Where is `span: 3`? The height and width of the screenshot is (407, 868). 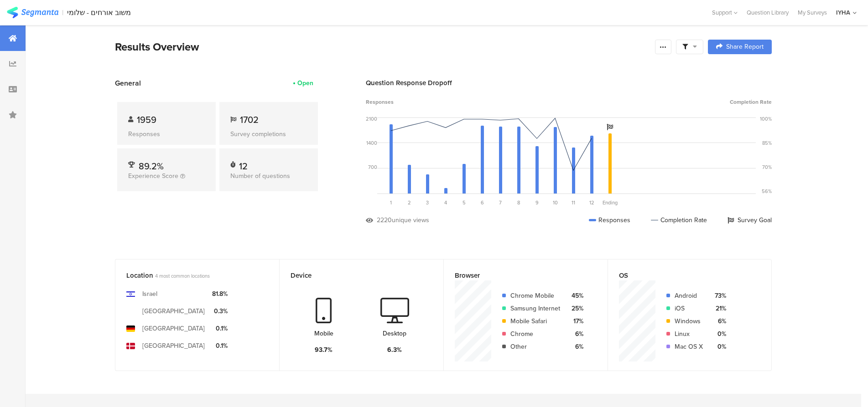
span: 3 is located at coordinates (428, 203).